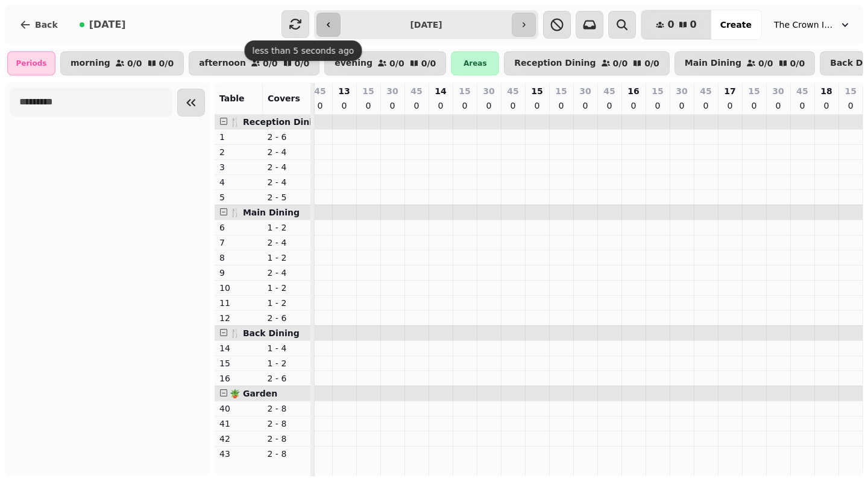 The height and width of the screenshot is (481, 868). I want to click on span: 🪴 Garden, so click(253, 393).